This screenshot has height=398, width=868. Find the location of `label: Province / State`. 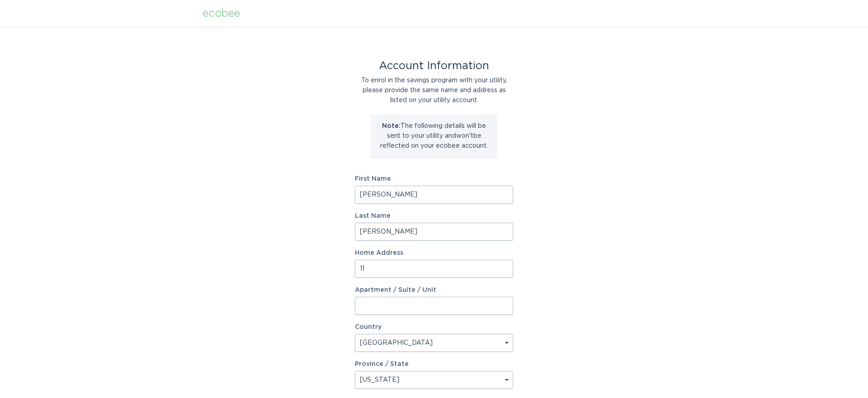

label: Province / State is located at coordinates (382, 365).